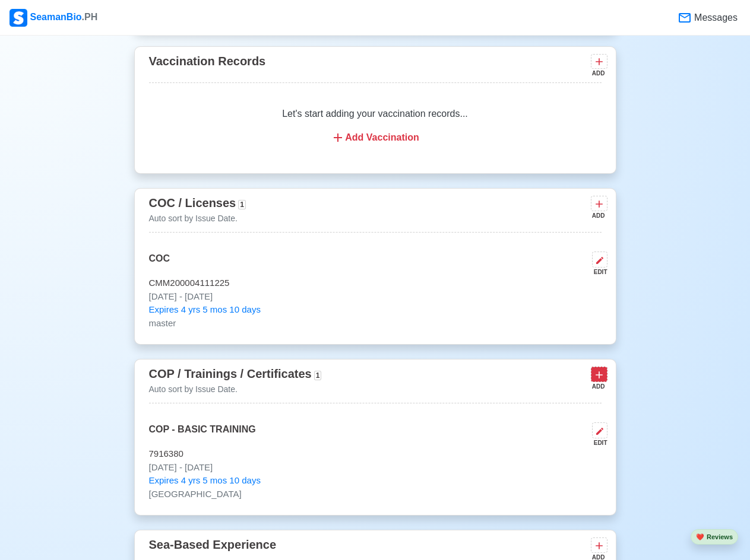  What do you see at coordinates (207, 61) in the screenshot?
I see `span: Vaccination Records` at bounding box center [207, 61].